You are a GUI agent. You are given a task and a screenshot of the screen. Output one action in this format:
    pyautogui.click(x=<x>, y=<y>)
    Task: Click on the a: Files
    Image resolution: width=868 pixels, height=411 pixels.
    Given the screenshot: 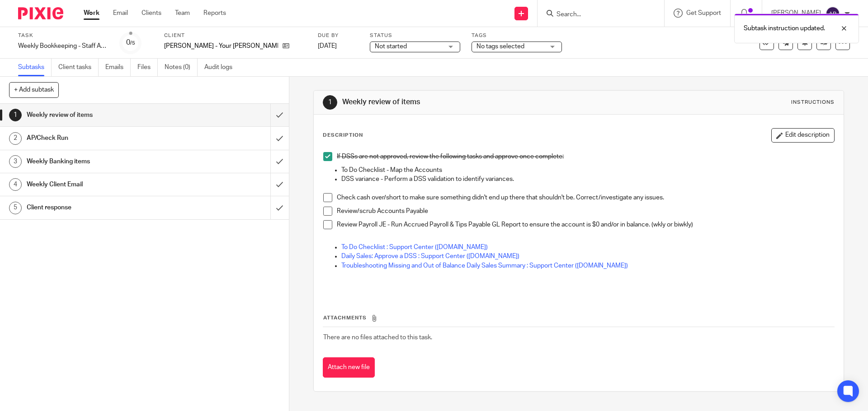 What is the action you would take?
    pyautogui.click(x=147, y=68)
    